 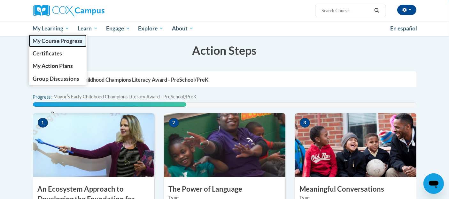 I want to click on span: Engage, so click(x=118, y=28).